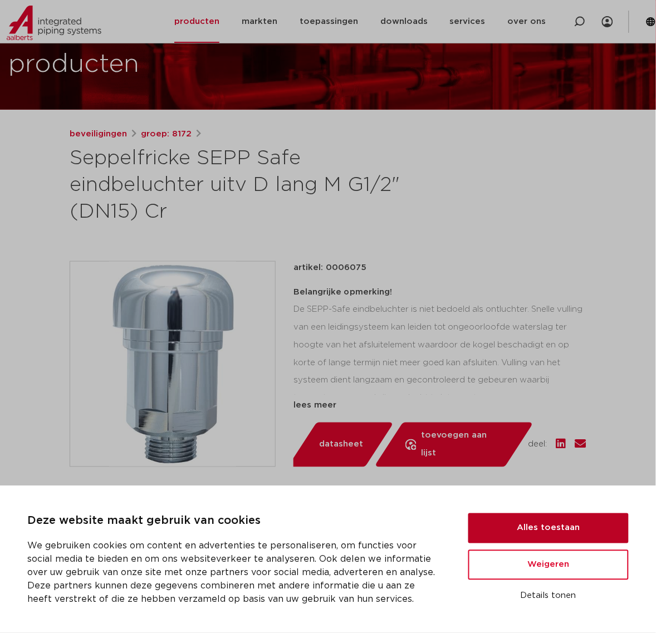  What do you see at coordinates (341, 445) in the screenshot?
I see `a: datasheet` at bounding box center [341, 445].